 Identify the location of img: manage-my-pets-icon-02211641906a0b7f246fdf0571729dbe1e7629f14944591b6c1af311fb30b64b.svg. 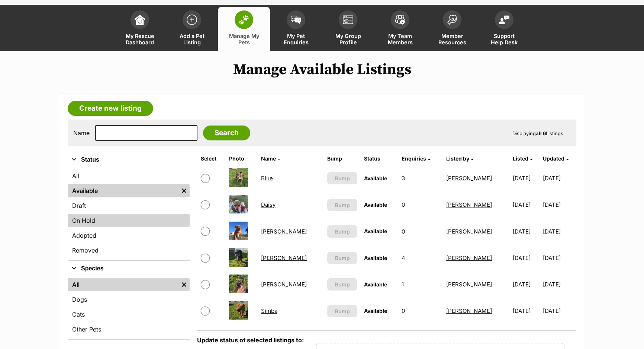
(244, 20).